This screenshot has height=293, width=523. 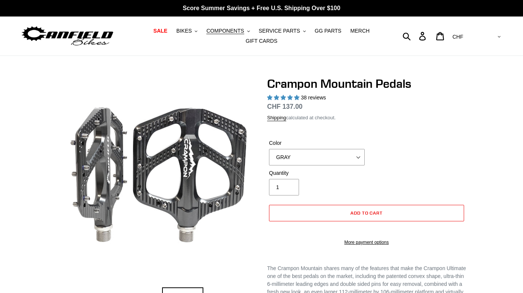 I want to click on h1: Crampon Mountain Pedals, so click(x=367, y=84).